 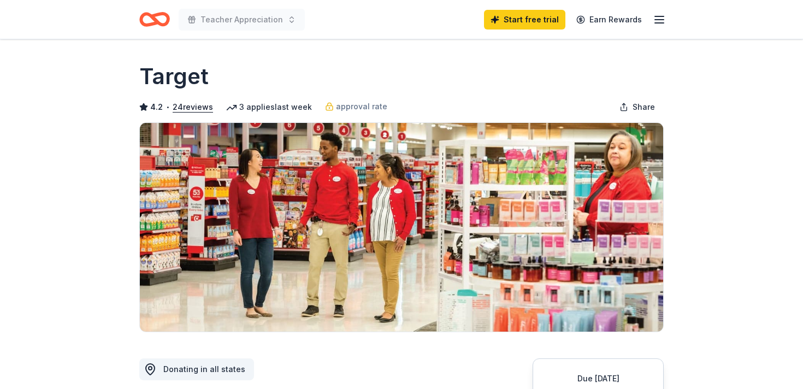 What do you see at coordinates (269, 107) in the screenshot?
I see `div: 3 applies last week` at bounding box center [269, 107].